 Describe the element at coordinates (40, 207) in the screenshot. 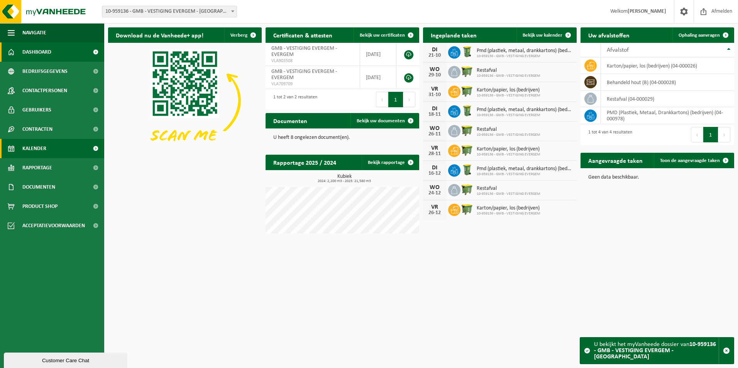

I see `span: Product Shop` at that location.